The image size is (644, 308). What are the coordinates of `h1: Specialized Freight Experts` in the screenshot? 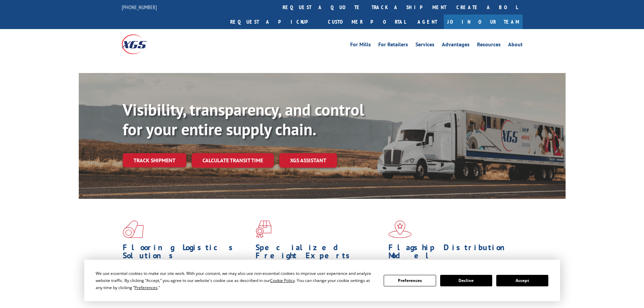 It's located at (320, 253).